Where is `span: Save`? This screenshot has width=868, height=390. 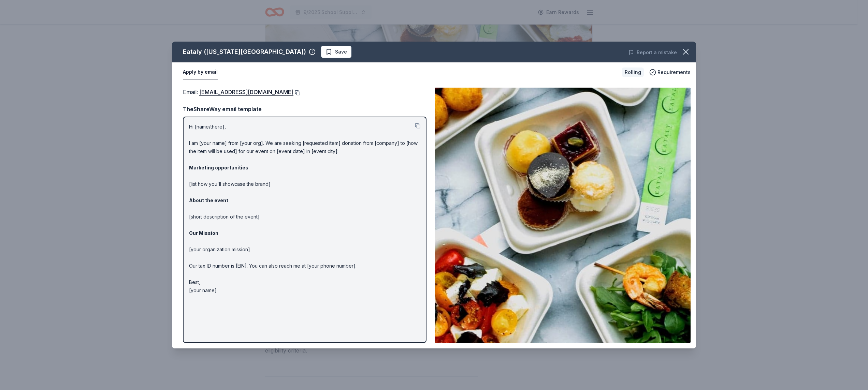
span: Save is located at coordinates (340, 52).